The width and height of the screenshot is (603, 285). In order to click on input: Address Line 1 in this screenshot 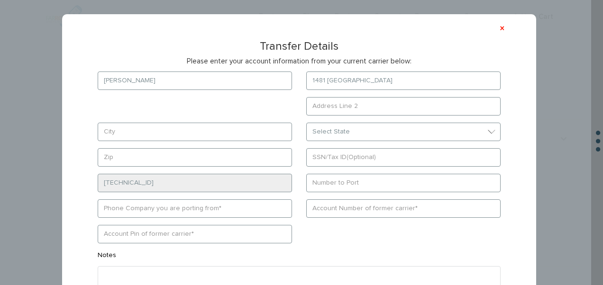, I will do `click(403, 81)`.